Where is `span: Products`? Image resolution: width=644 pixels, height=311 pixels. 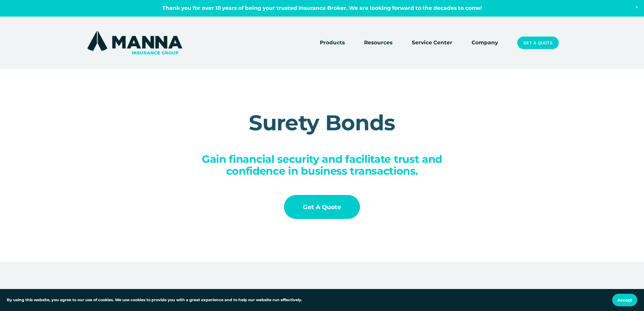 span: Products is located at coordinates (332, 43).